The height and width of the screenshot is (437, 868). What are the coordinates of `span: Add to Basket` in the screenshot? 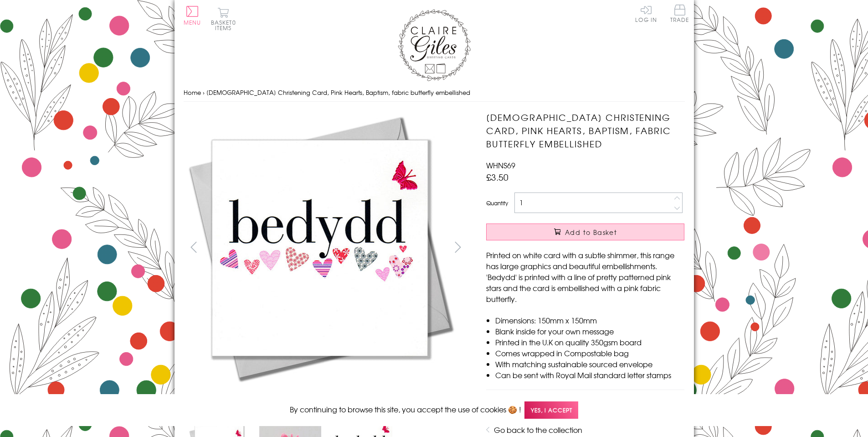 It's located at (591, 232).